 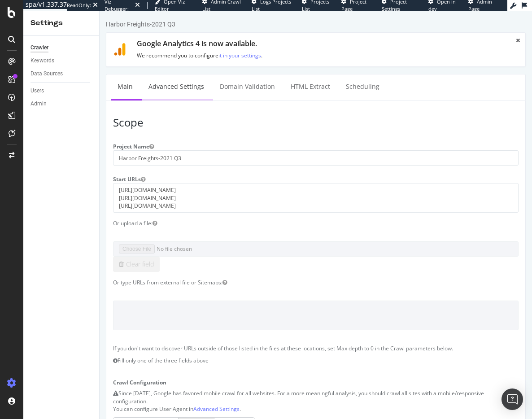 What do you see at coordinates (216, 349) in the screenshot?
I see `p: Fill only one of the three fields above` at bounding box center [216, 349].